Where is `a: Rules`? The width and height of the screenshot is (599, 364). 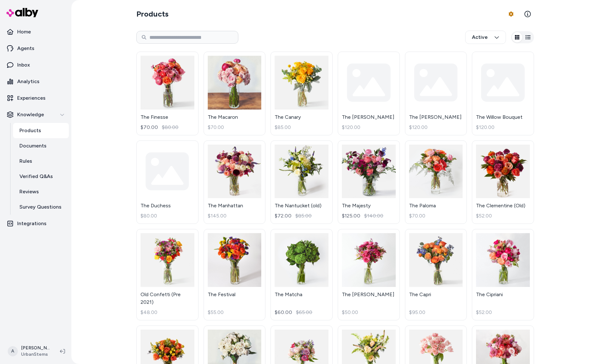 a: Rules is located at coordinates (41, 161).